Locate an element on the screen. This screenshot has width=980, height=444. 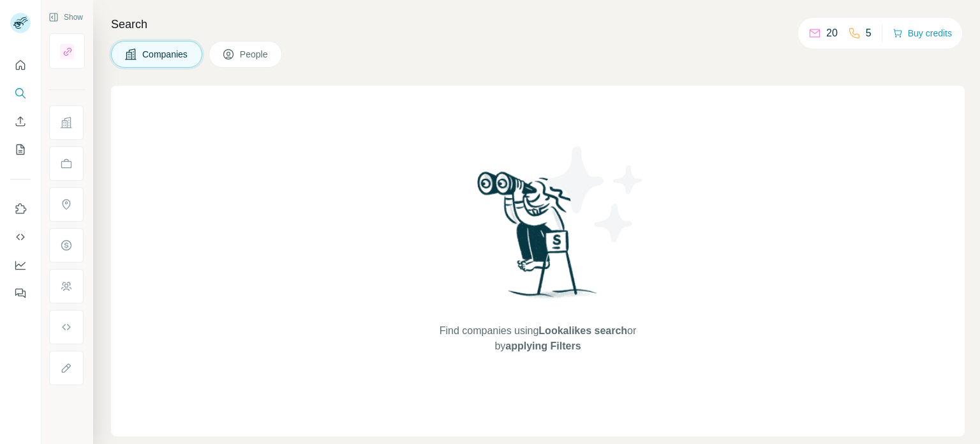
button: Show is located at coordinates (66, 17).